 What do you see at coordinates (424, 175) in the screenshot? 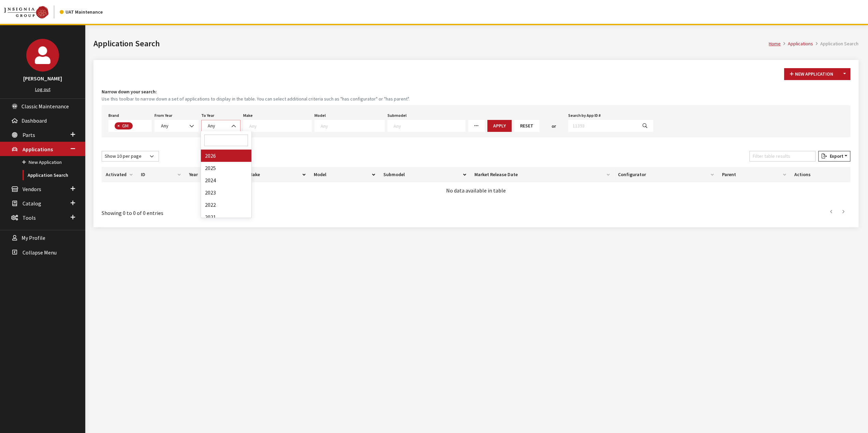
I see `th: Submodel: activate to sort column ascending` at bounding box center [424, 175].